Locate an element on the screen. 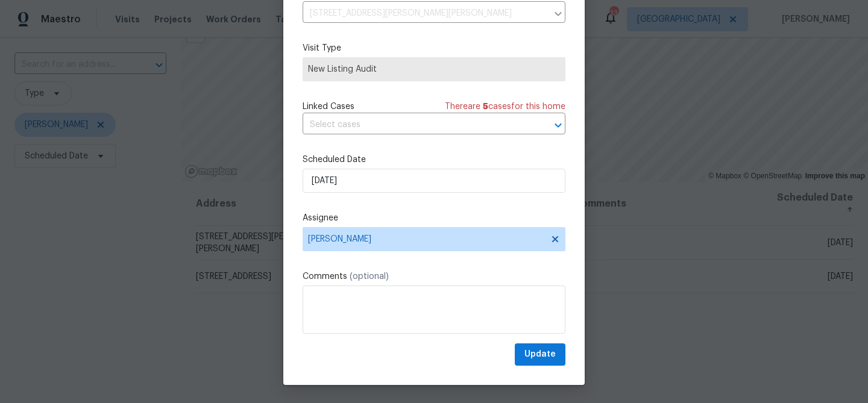 This screenshot has height=403, width=868. button: Open is located at coordinates (558, 125).